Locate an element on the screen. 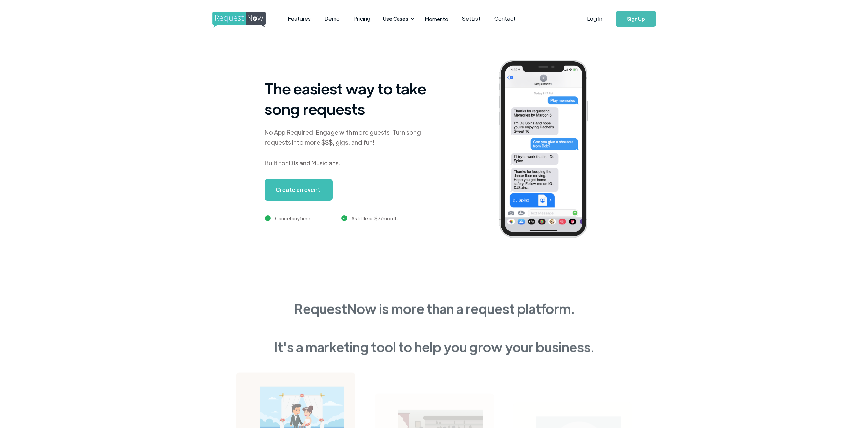 The height and width of the screenshot is (428, 868). div: RequestNow is more than a request platform. It's a marketing tool to help you grow your business. is located at coordinates (434, 328).